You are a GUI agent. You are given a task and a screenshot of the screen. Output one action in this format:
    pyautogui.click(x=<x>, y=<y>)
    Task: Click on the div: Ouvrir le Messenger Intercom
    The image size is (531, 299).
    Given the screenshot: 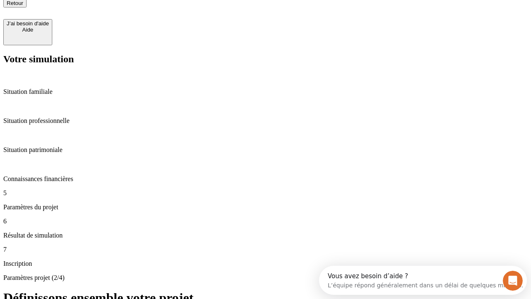 What is the action you would take?
    pyautogui.click(x=116, y=15)
    